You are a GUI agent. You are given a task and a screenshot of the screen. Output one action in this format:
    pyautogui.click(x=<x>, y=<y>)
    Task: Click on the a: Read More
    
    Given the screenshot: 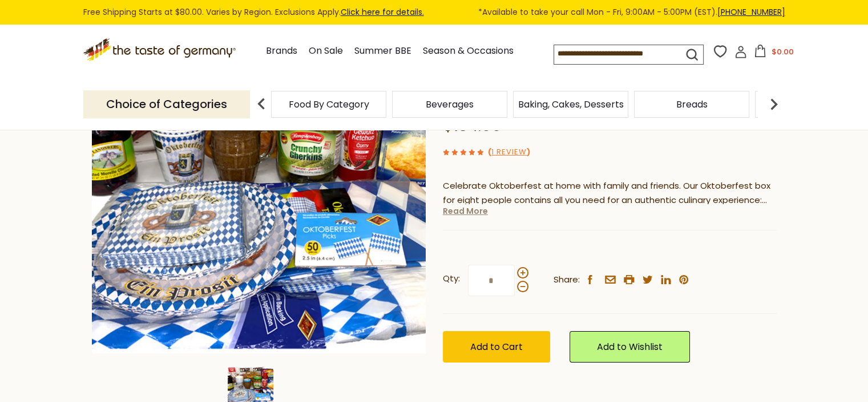 What is the action you would take?
    pyautogui.click(x=465, y=211)
    